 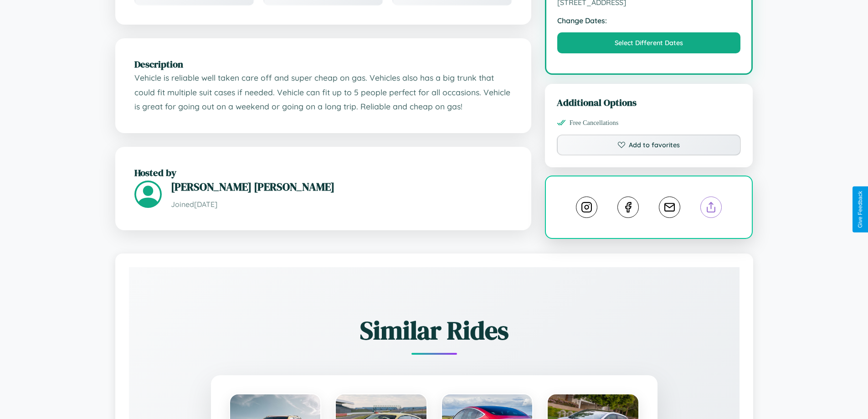 What do you see at coordinates (323, 64) in the screenshot?
I see `h2: Description` at bounding box center [323, 64].